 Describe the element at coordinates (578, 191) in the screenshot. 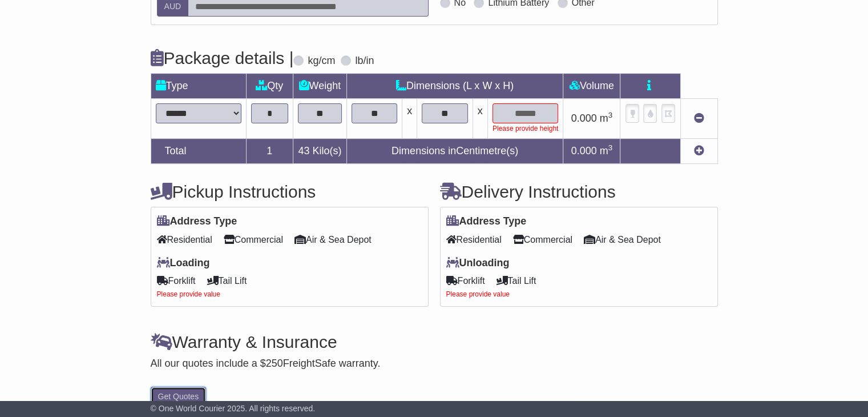

I see `h4: Delivery Instructions` at that location.